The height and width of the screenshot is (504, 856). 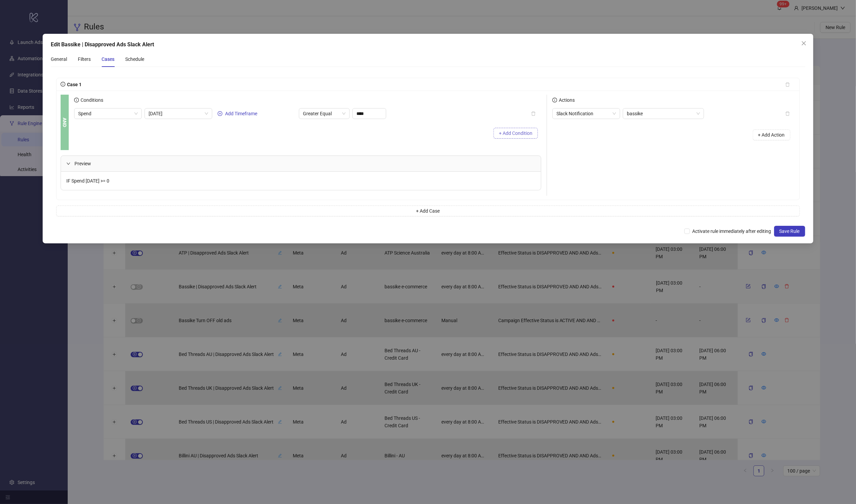 What do you see at coordinates (731, 231) in the screenshot?
I see `span: Activate rule immediately after editing` at bounding box center [731, 231].